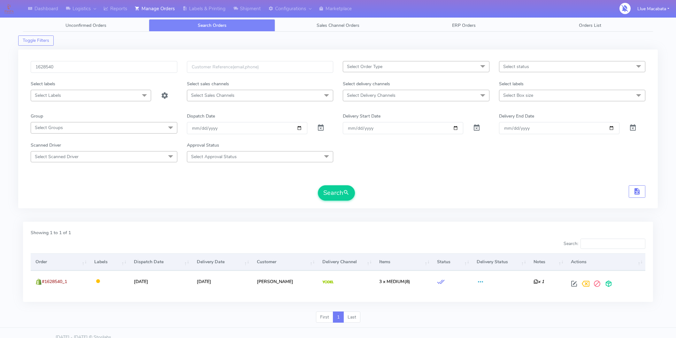  I want to click on span: Select Labels, so click(48, 95).